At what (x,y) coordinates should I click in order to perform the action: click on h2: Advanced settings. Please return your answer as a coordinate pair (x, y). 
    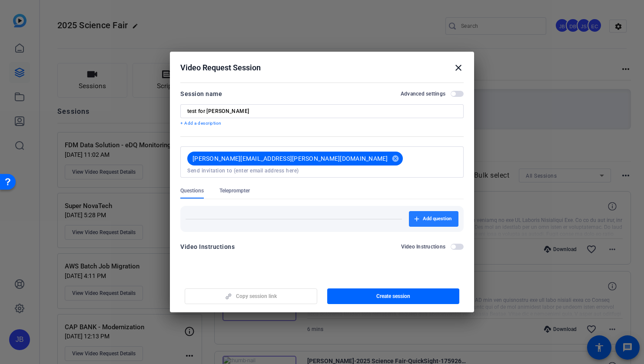
    Looking at the image, I should click on (423, 94).